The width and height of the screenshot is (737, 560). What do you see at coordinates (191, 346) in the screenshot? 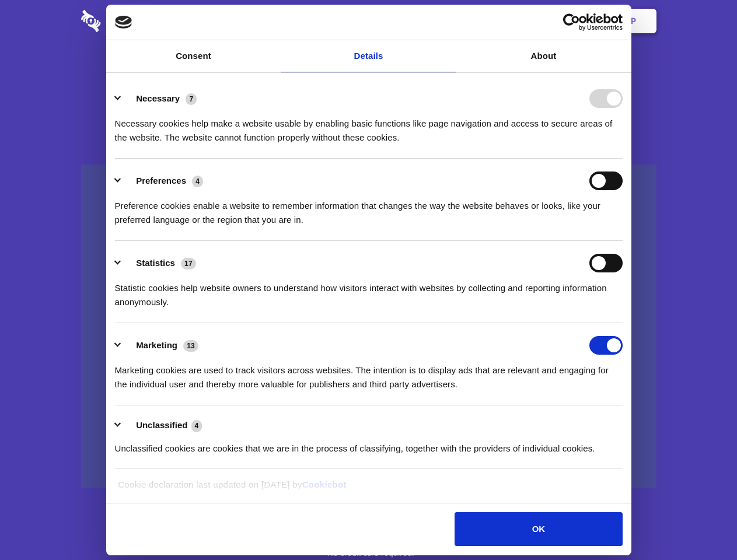
I see `span: 13` at bounding box center [191, 346].